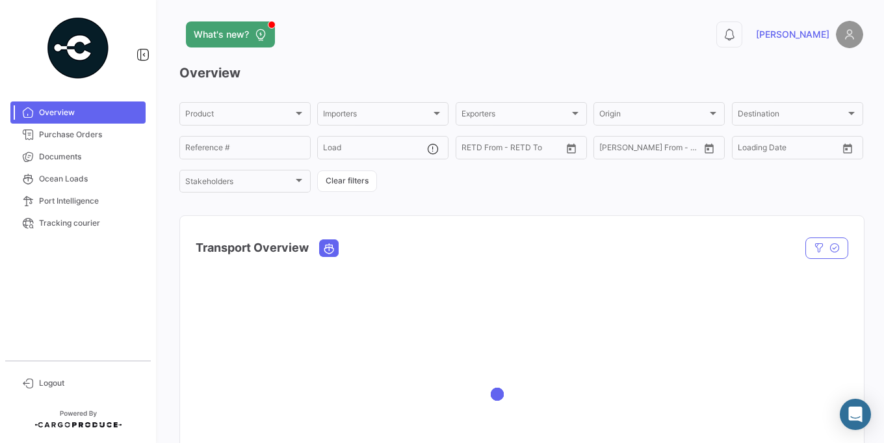 This screenshot has width=884, height=443. Describe the element at coordinates (90, 112) in the screenshot. I see `span: Overview` at that location.